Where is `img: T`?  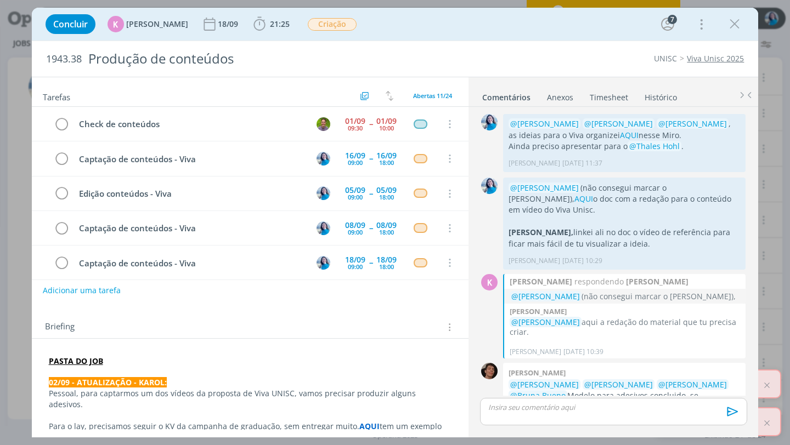
img: T is located at coordinates (323, 124).